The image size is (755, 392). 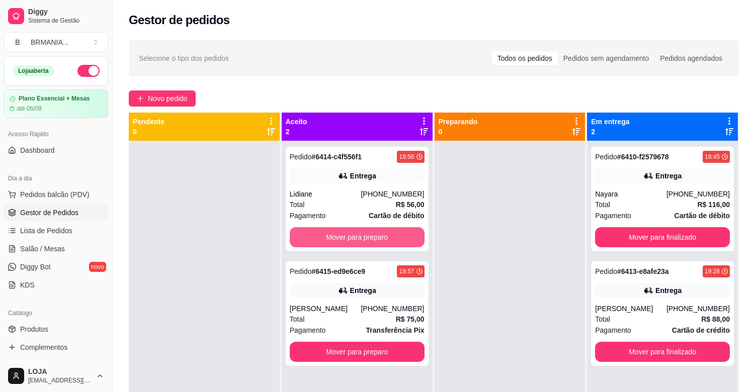 I want to click on button: Novo pedido, so click(x=162, y=99).